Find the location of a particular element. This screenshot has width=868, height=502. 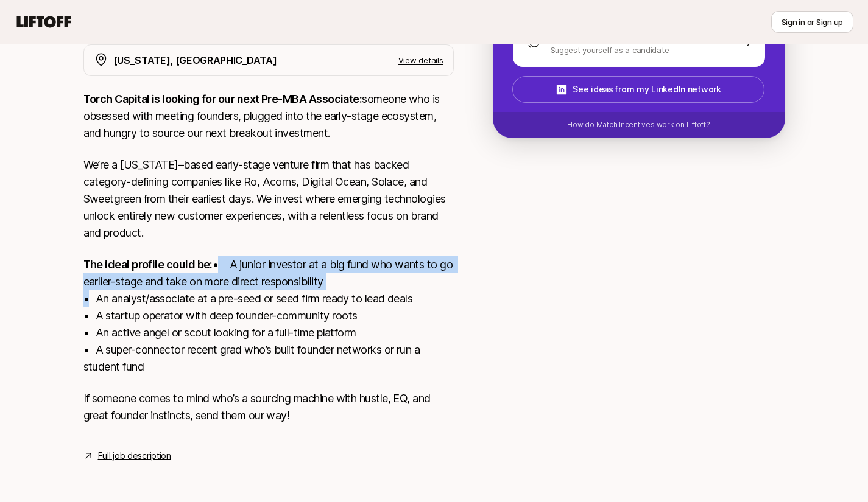

p: someone who is obsessed with meeting founders, plugged into the early-stage ecosystem, and hungry... is located at coordinates (268, 116).